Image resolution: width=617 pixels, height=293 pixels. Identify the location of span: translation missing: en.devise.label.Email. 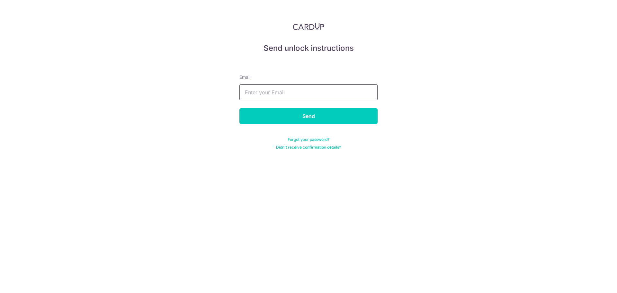
(245, 77).